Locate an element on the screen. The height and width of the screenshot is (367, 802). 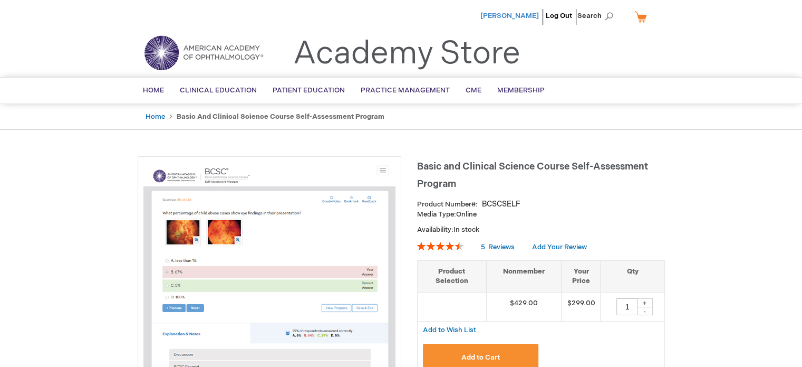
a: Home is located at coordinates (155, 117).